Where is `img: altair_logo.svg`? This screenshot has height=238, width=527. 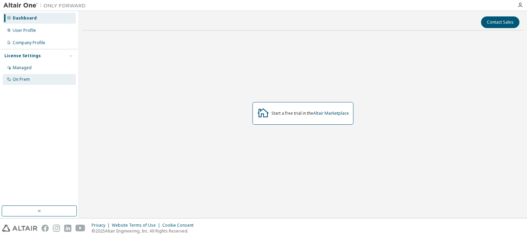 img: altair_logo.svg is located at coordinates (20, 228).